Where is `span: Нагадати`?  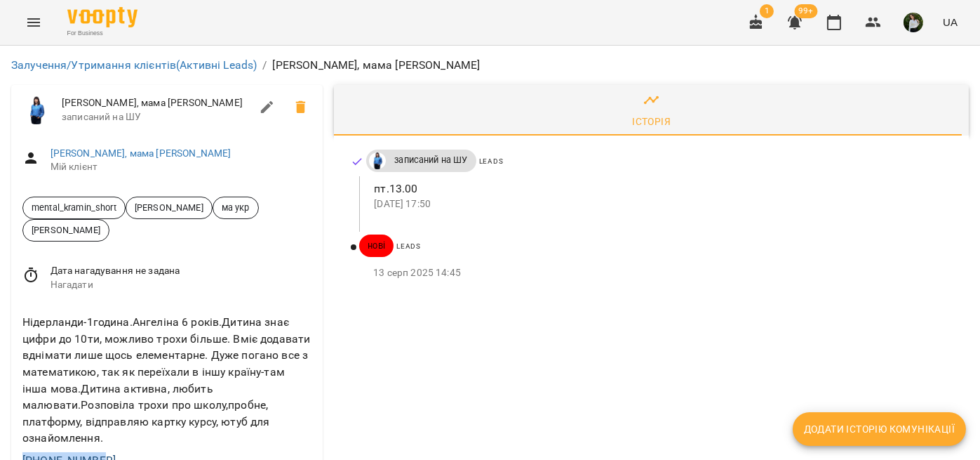 span: Нагадати is located at coordinates (181, 285).